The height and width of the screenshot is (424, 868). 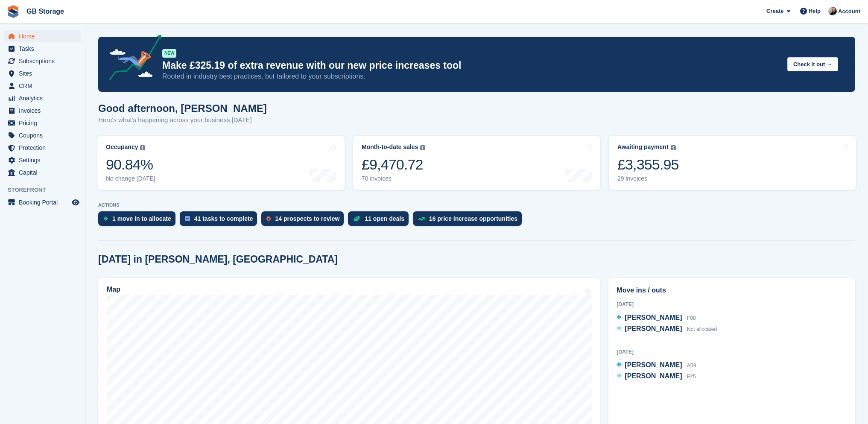 What do you see at coordinates (224, 219) in the screenshot?
I see `div: 41 tasks to complete` at bounding box center [224, 219].